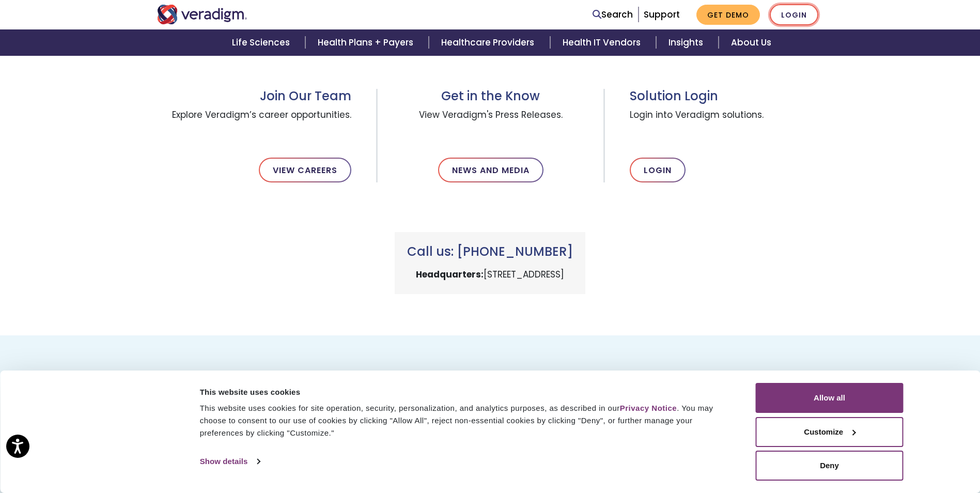 This screenshot has height=493, width=980. What do you see at coordinates (726, 96) in the screenshot?
I see `h3: Solution Login` at bounding box center [726, 96].